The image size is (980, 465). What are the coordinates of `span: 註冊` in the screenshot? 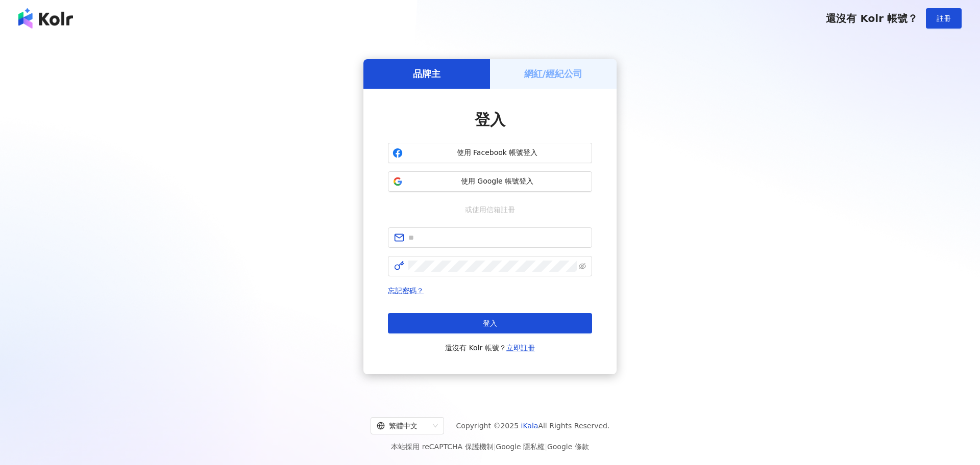 It's located at (944, 19).